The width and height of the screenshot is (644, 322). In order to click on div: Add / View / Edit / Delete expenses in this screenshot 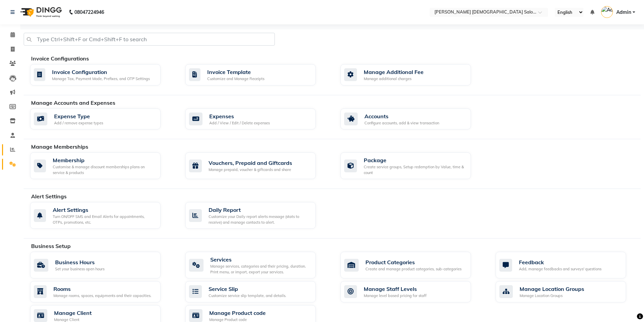, I will do `click(239, 123)`.